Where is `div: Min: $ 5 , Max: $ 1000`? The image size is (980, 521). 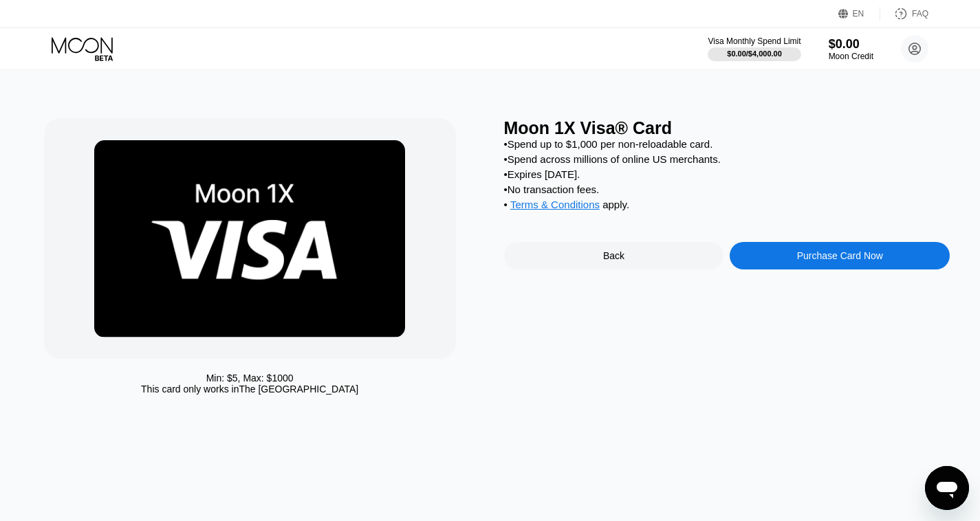
div: Min: $ 5 , Max: $ 1000 is located at coordinates (250, 378).